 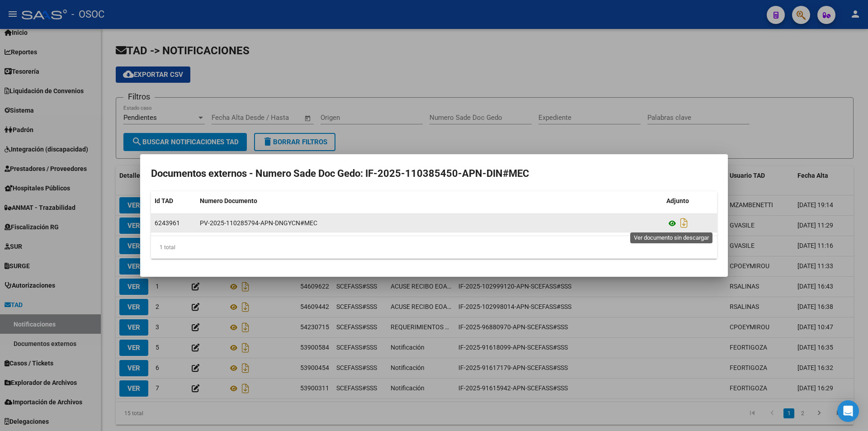 I want to click on datatable-header-cell: Adjunto, so click(x=690, y=200).